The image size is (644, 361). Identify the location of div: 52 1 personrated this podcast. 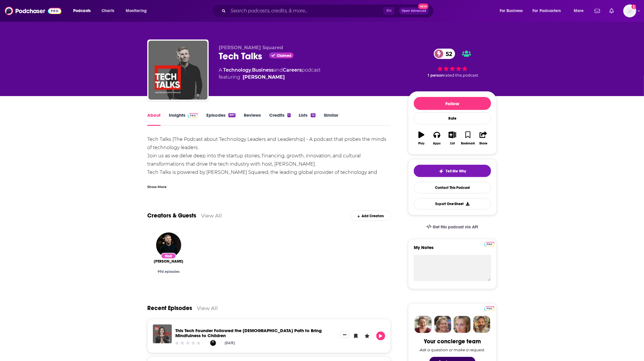
(452, 63).